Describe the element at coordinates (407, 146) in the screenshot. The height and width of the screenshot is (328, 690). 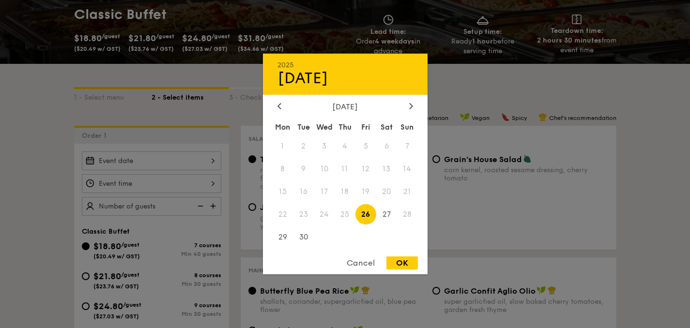
I see `span: 7` at that location.